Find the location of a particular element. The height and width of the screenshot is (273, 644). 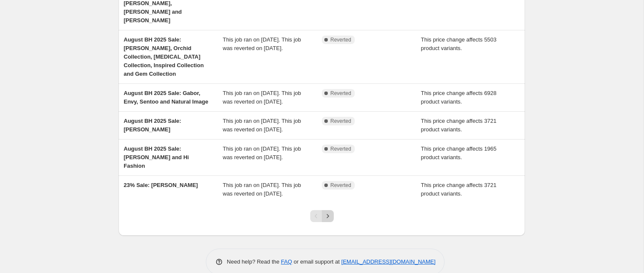

span: This price change affects 6928 product variants. is located at coordinates (458, 97).